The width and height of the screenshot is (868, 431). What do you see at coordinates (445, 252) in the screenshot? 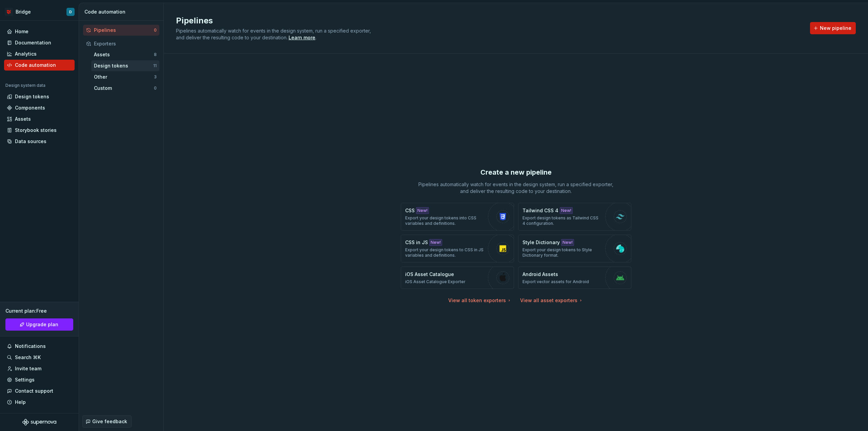
I see `p: Export your design tokens to CSS in JS variables and definitions.` at bounding box center [445, 252].